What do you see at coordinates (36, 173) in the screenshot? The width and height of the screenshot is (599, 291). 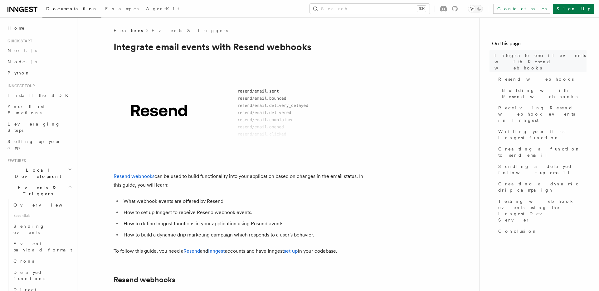 I see `span: Local Development` at bounding box center [36, 173].